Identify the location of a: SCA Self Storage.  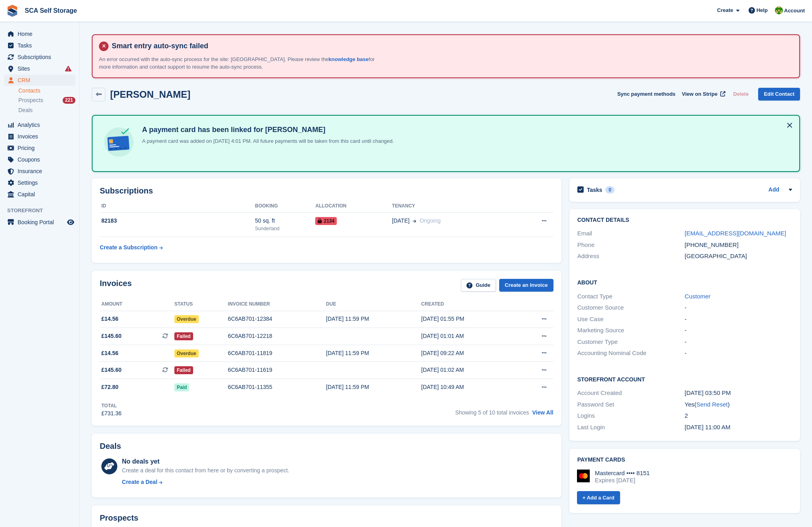
(51, 10).